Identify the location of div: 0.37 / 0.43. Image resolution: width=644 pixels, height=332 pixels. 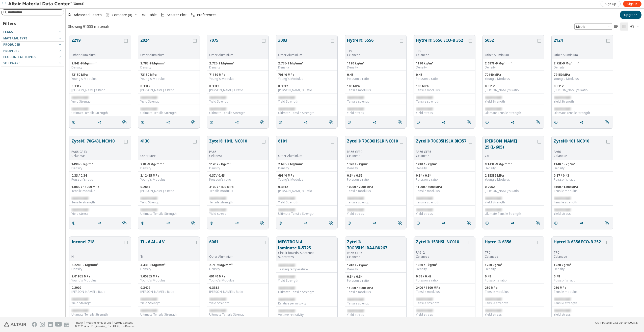
(238, 176).